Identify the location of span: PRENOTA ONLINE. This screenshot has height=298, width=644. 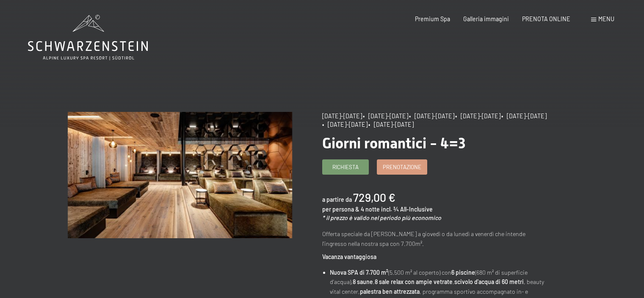
(546, 19).